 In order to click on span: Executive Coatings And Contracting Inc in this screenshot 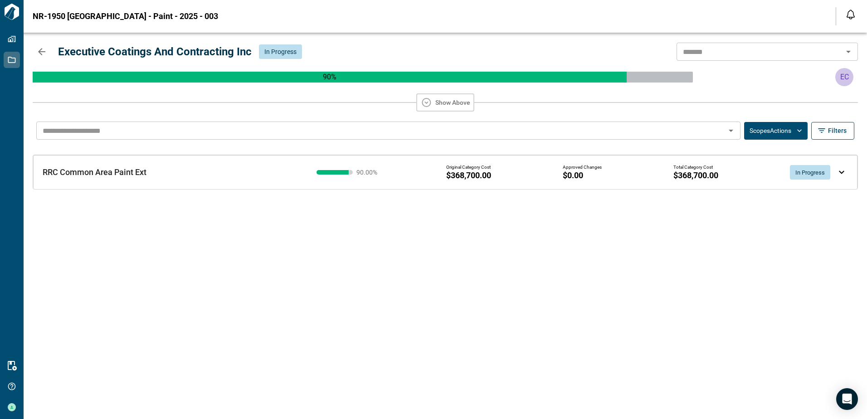, I will do `click(155, 52)`.